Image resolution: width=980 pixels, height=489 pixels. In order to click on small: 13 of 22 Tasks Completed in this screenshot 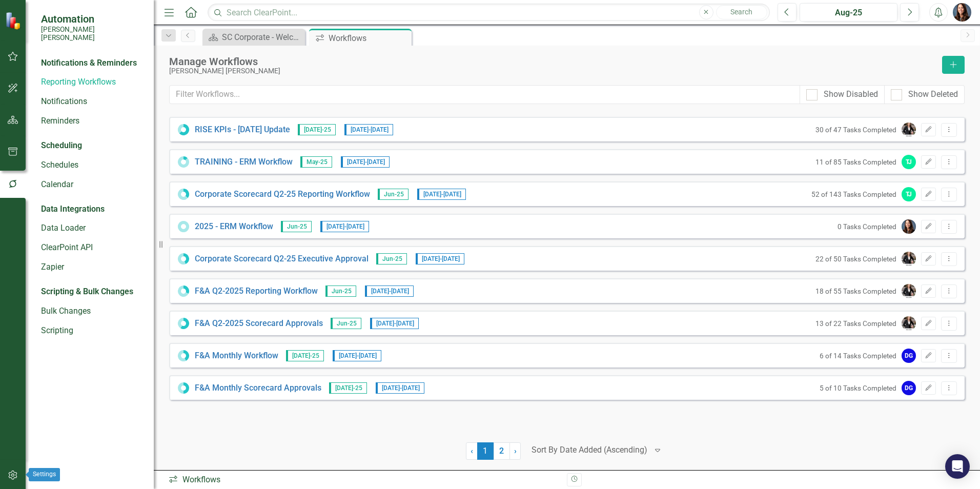, I will do `click(856, 324)`.